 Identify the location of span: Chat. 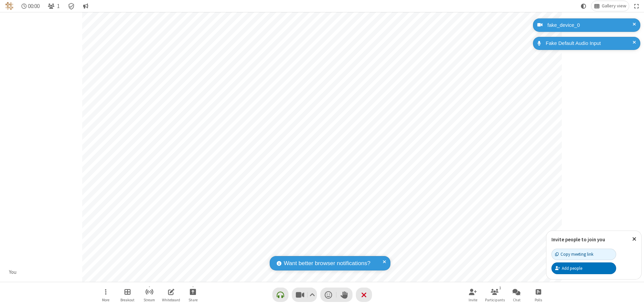
(516, 300).